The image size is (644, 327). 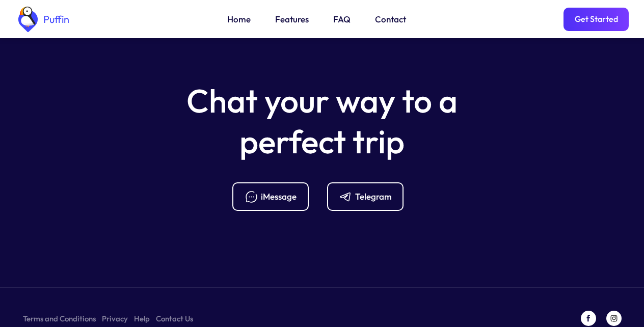 What do you see at coordinates (370, 196) in the screenshot?
I see `a: Telegram` at bounding box center [370, 196].